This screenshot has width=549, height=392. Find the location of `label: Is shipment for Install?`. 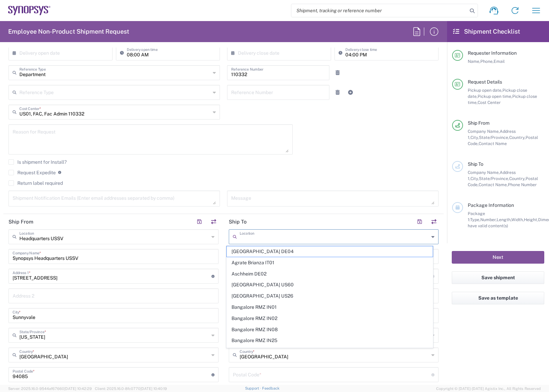

label: Is shipment for Install? is located at coordinates (37, 162).